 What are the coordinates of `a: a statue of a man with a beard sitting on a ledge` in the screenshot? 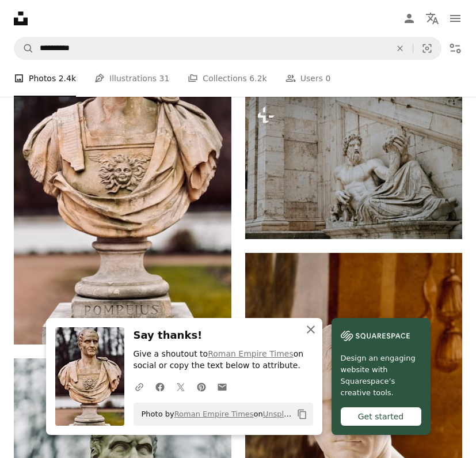 It's located at (354, 166).